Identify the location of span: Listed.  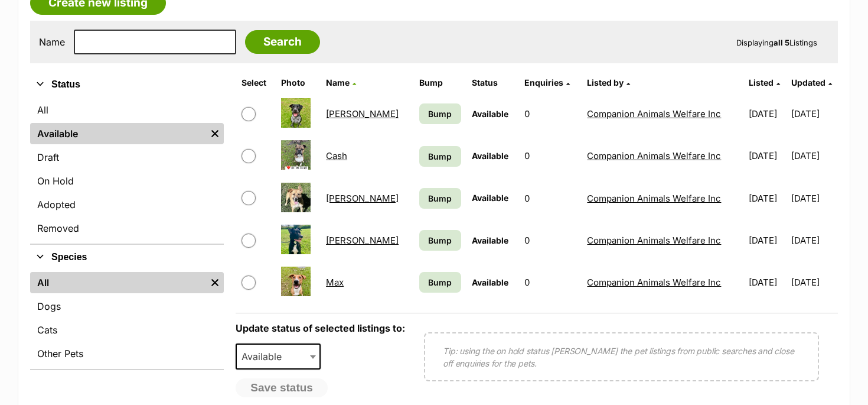
(761, 82).